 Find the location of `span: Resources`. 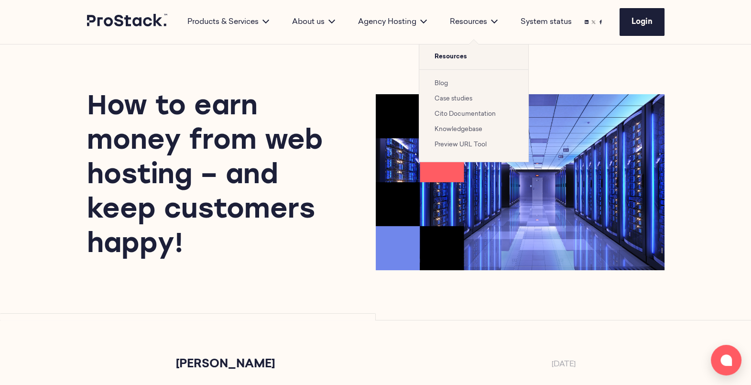

span: Resources is located at coordinates (474, 57).